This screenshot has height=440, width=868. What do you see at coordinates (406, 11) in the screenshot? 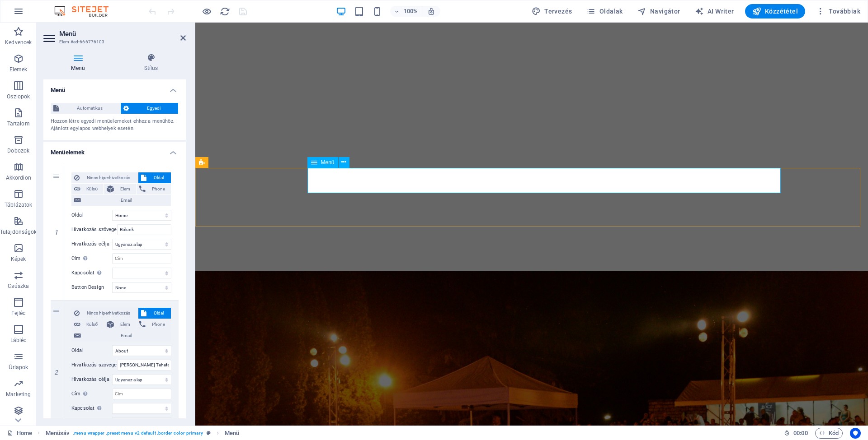
I see `button: 100%` at bounding box center [406, 11].